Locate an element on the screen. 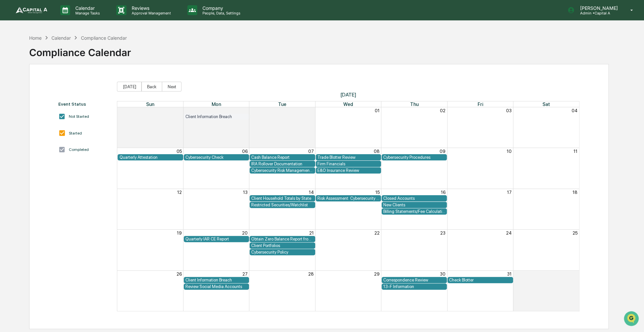 This screenshot has width=644, height=332. p: Reviews is located at coordinates (150, 8).